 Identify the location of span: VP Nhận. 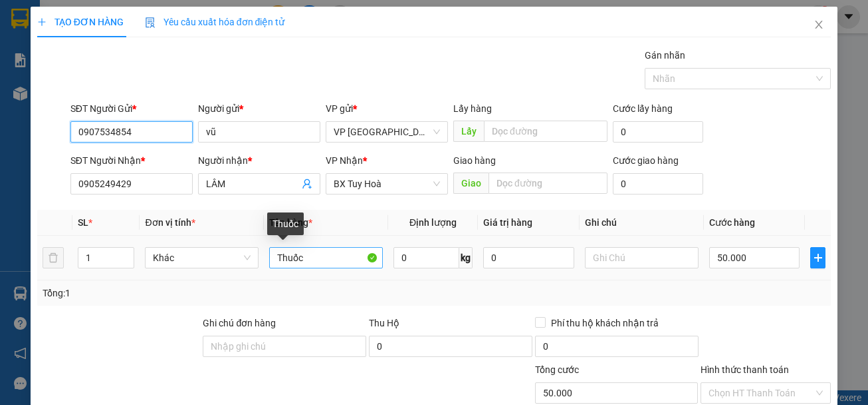
(344, 160).